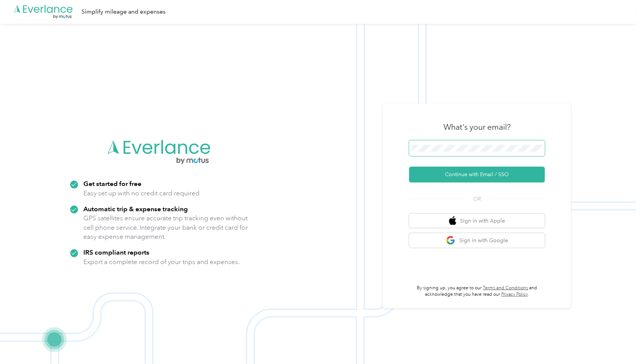 The width and height of the screenshot is (640, 364). I want to click on button: apple logoSign in with Apple, so click(477, 220).